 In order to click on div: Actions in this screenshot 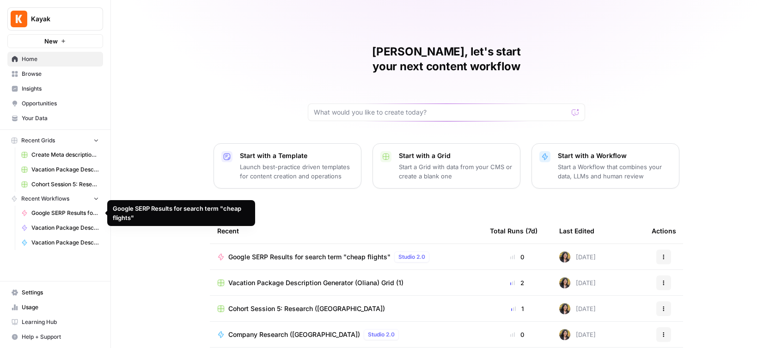, I will do `click(664, 231)`.